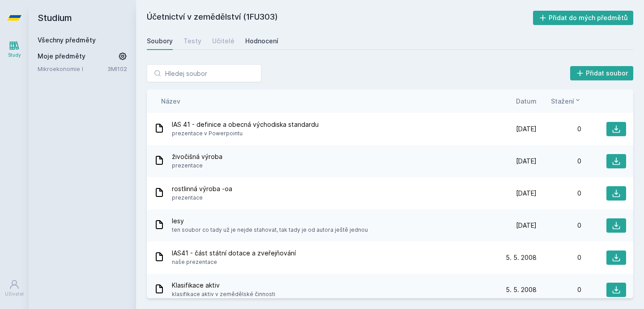 The image size is (644, 309). Describe the element at coordinates (223, 41) in the screenshot. I see `div: Učitelé` at that location.